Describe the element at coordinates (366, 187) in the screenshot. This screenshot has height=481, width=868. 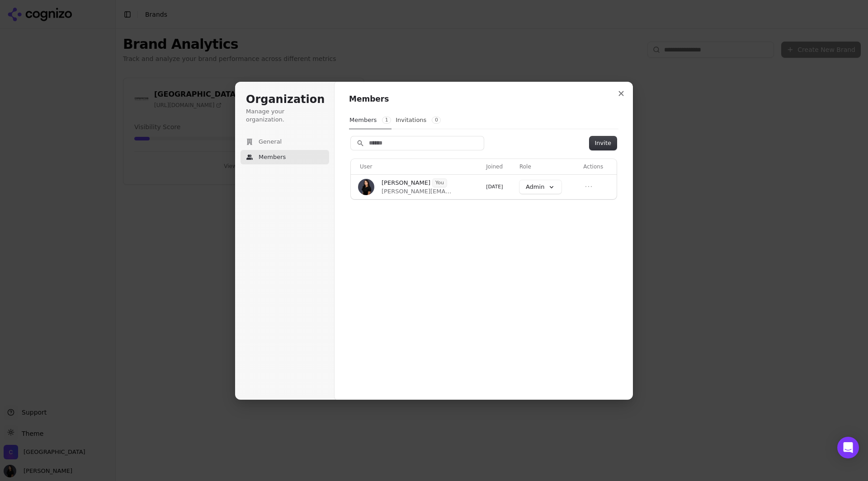
I see `img: Susana Spiegel` at that location.